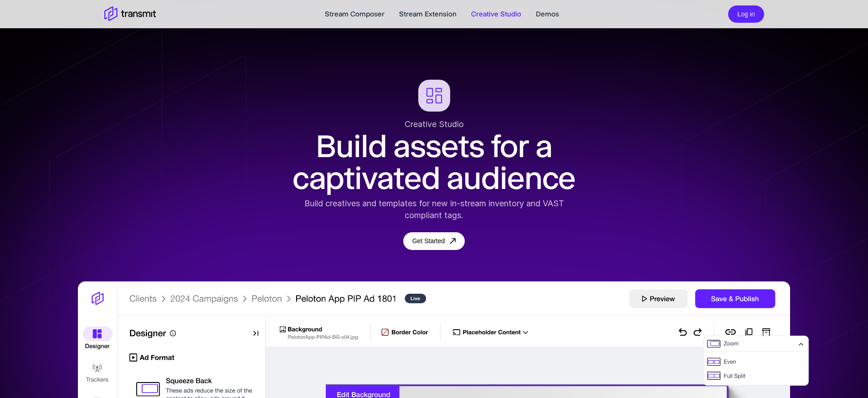 This screenshot has width=868, height=398. I want to click on button: Log in, so click(746, 14).